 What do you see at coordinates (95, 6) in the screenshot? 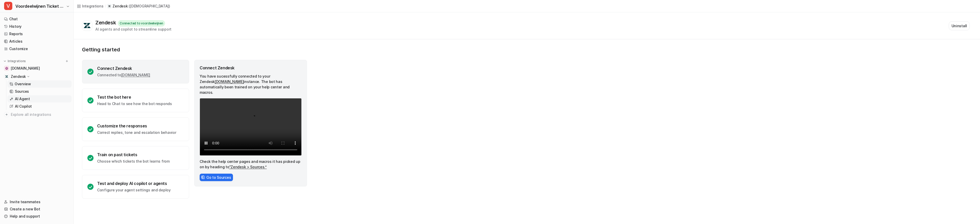
I see `div: Close` at bounding box center [95, 6].